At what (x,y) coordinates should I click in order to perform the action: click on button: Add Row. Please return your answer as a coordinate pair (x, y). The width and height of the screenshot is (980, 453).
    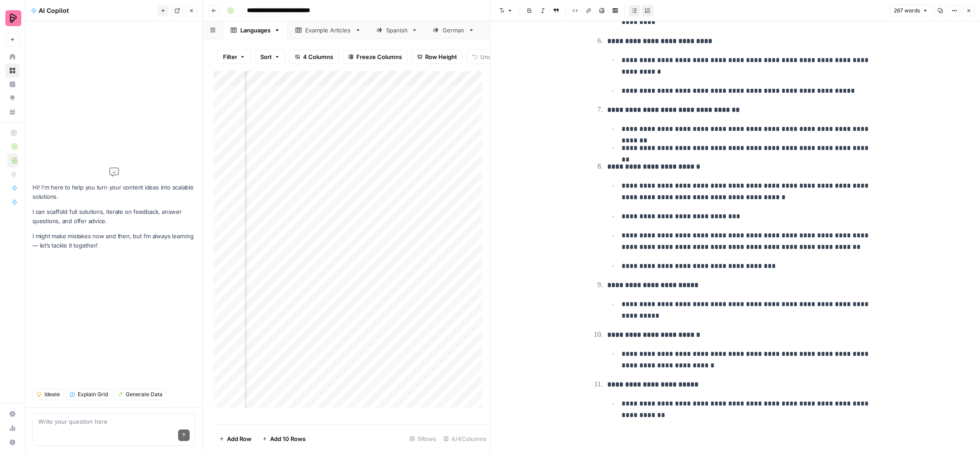
    Looking at the image, I should click on (235, 439).